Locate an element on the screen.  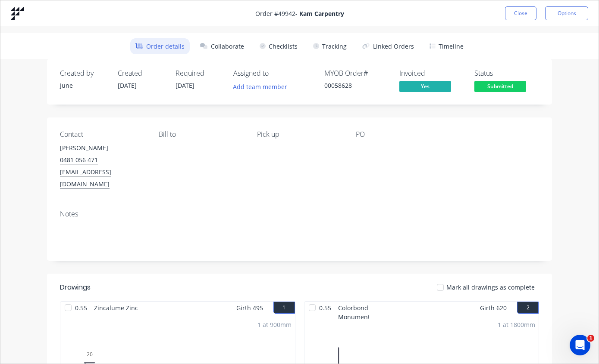
div: Created is located at coordinates (141, 73).